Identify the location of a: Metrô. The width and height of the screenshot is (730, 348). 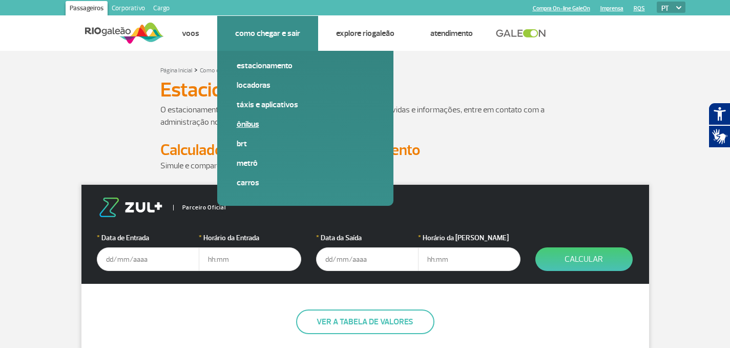
(306, 163).